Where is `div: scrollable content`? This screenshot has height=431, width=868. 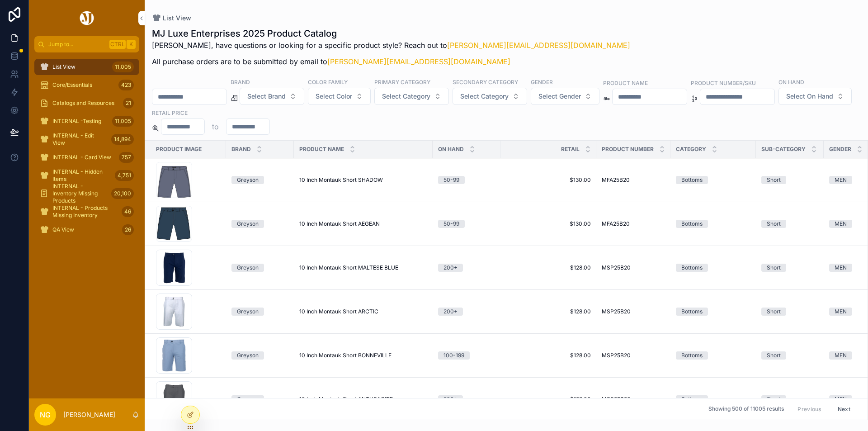 div: scrollable content is located at coordinates (87, 151).